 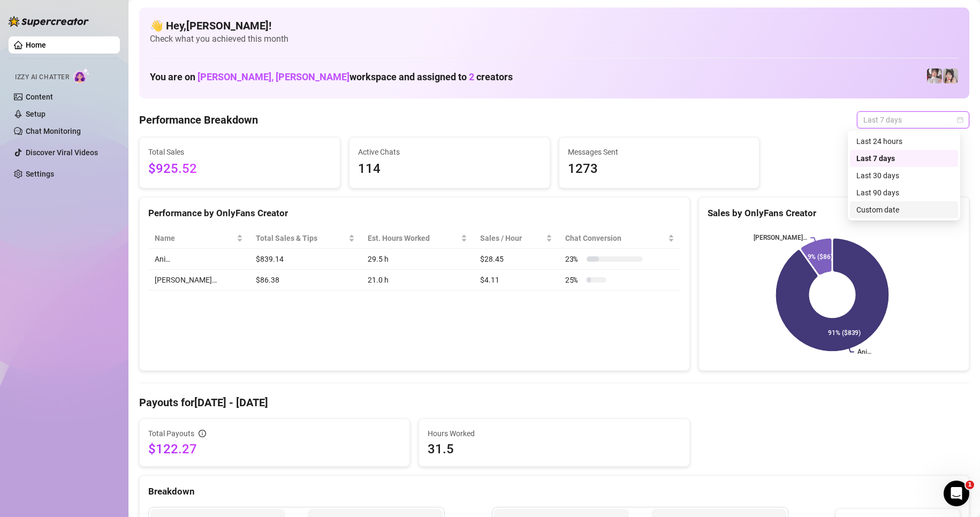 What do you see at coordinates (305, 259) in the screenshot?
I see `td: $839.14` at bounding box center [305, 259].